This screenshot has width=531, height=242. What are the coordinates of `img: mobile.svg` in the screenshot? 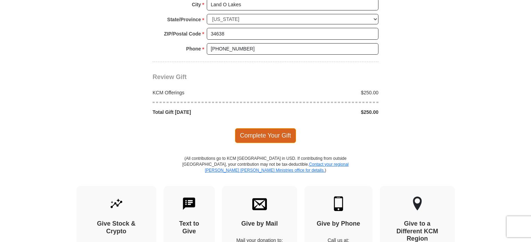 It's located at (339, 203).